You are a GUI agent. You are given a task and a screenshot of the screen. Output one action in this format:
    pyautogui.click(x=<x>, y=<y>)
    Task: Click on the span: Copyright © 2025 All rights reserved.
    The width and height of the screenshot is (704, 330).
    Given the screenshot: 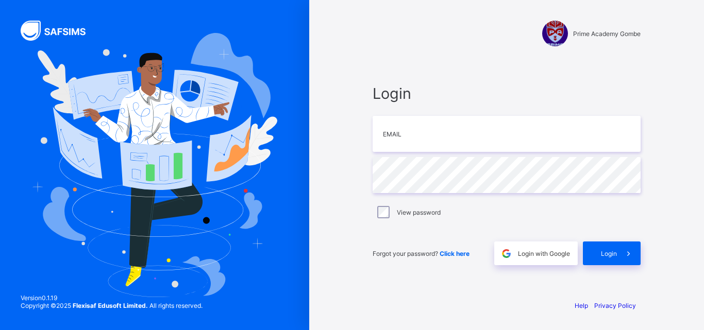 What is the action you would take?
    pyautogui.click(x=111, y=306)
    